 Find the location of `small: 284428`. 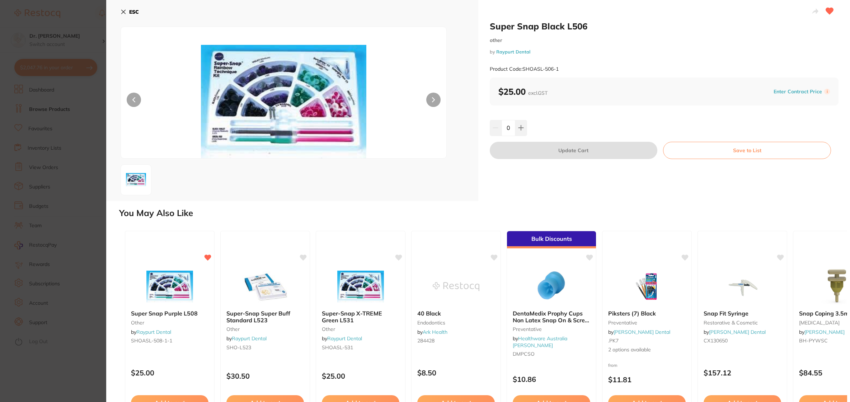

small: 284428 is located at coordinates (456, 341).